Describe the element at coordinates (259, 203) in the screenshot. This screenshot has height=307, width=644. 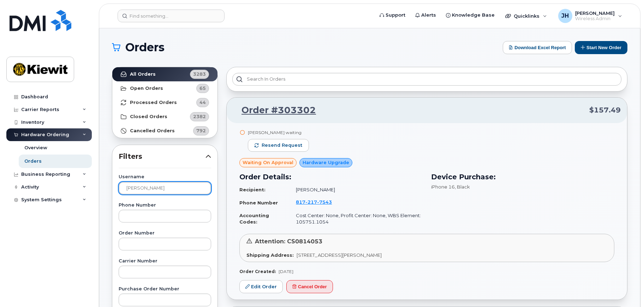
I see `strong: Phone Number` at that location.